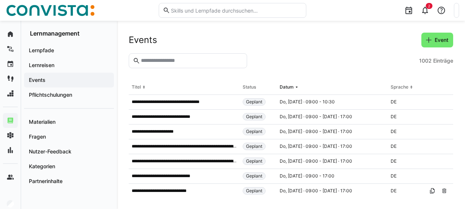 The height and width of the screenshot is (209, 465). What do you see at coordinates (236, 10) in the screenshot?
I see `input: Skills und Lernpfade durchsuchen…` at bounding box center [236, 10].